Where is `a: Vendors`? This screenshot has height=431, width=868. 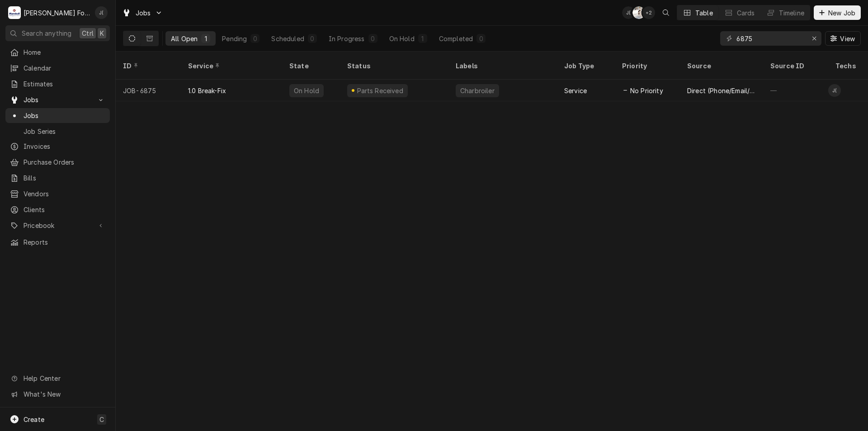
a: Vendors is located at coordinates (58, 194).